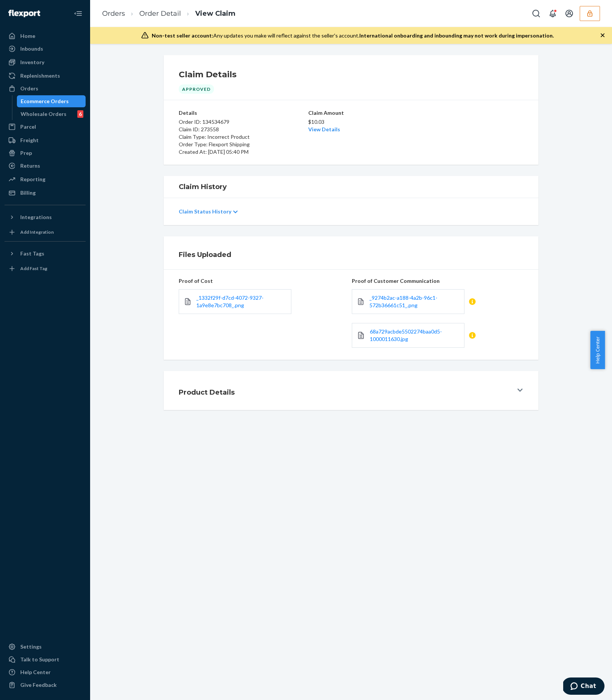  What do you see at coordinates (78, 14) in the screenshot?
I see `button: Close Navigation` at bounding box center [78, 14].